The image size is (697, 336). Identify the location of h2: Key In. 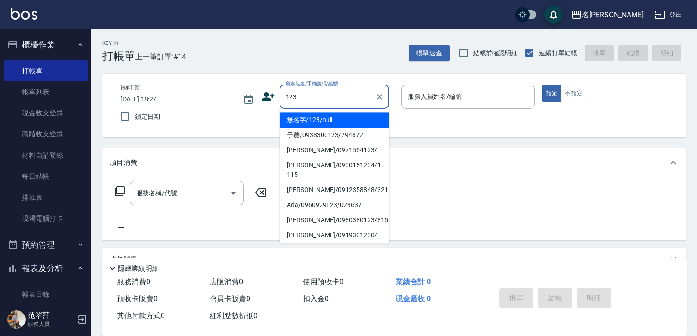
(119, 43).